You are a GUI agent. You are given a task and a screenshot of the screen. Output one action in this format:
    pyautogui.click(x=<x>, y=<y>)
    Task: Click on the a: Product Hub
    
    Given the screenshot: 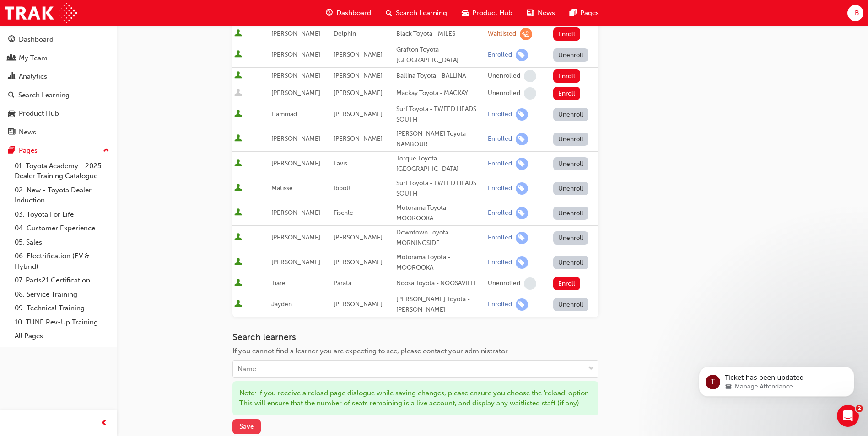 What is the action you would take?
    pyautogui.click(x=58, y=114)
    